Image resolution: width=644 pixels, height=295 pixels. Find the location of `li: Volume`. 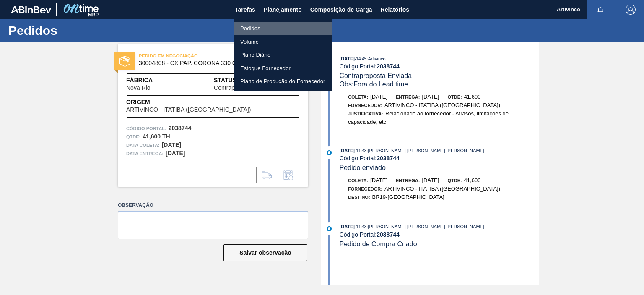

li: Volume is located at coordinates (283, 42).